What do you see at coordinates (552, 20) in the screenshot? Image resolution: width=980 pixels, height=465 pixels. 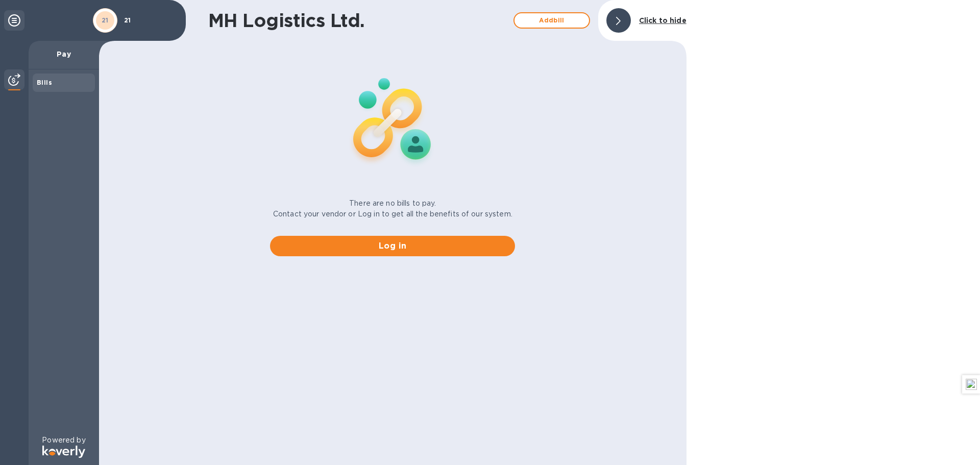 I see `button: Addbill` at bounding box center [552, 20].